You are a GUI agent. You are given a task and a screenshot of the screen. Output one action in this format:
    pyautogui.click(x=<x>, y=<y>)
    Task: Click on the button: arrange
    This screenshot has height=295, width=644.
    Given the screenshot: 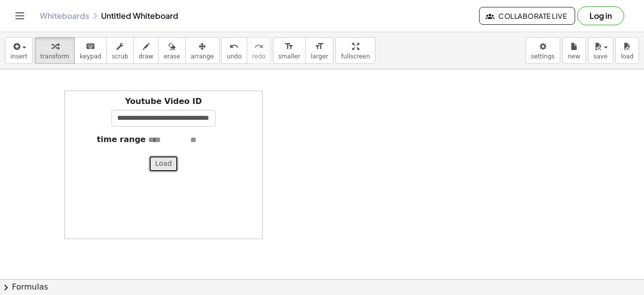 What is the action you would take?
    pyautogui.click(x=202, y=50)
    